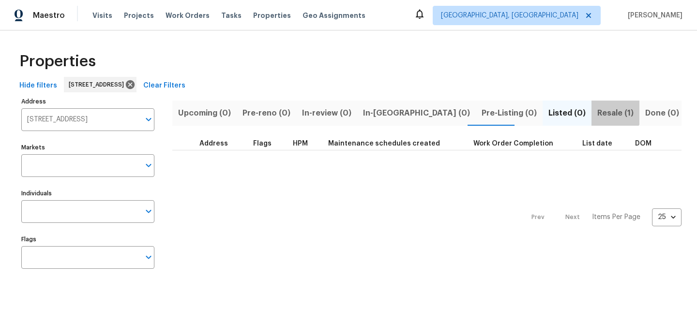 The height and width of the screenshot is (322, 697). I want to click on span: Hide filters, so click(38, 86).